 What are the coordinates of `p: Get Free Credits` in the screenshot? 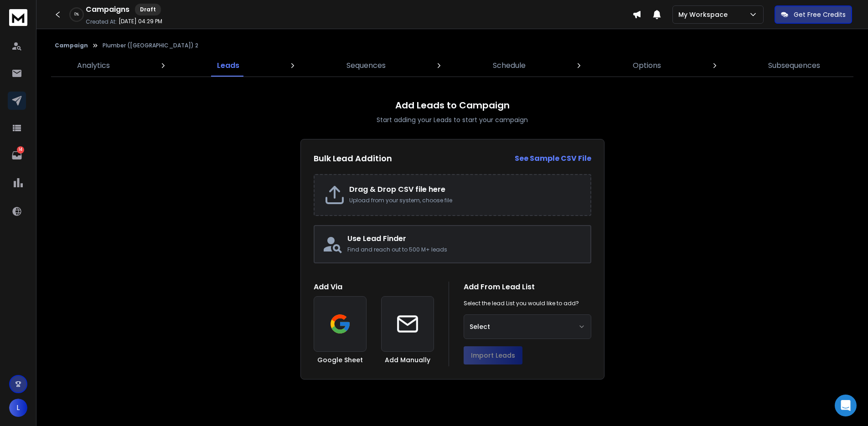 It's located at (820, 14).